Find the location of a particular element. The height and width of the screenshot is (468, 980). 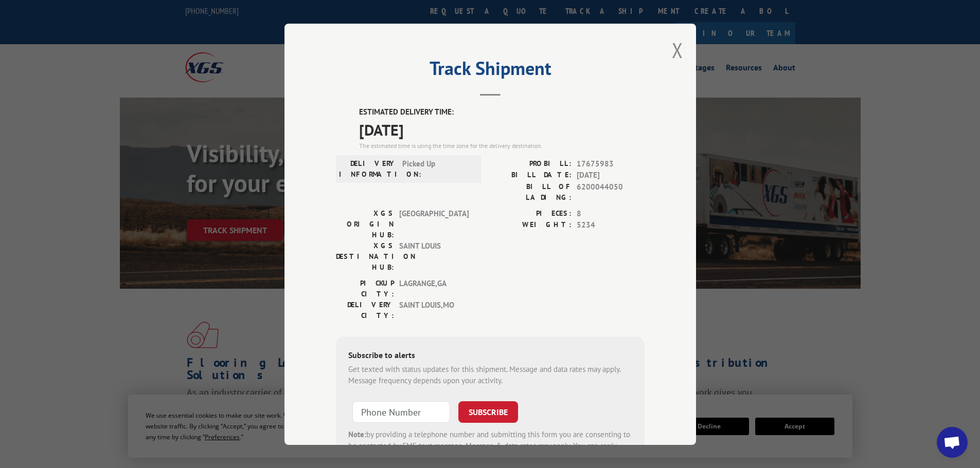

label: DELIVERY CITY: is located at coordinates (365, 309).